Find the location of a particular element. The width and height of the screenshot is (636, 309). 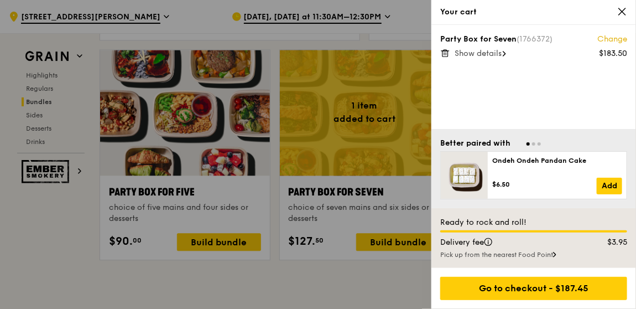

span: Show details is located at coordinates (478, 53).